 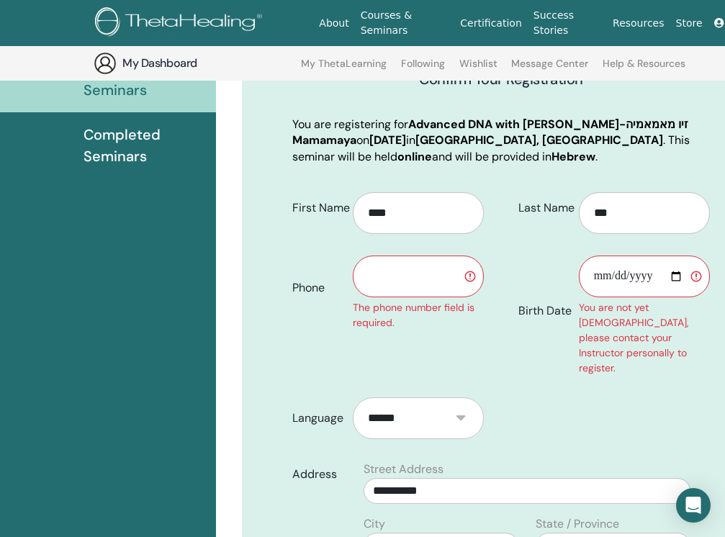 I want to click on a: About, so click(x=334, y=23).